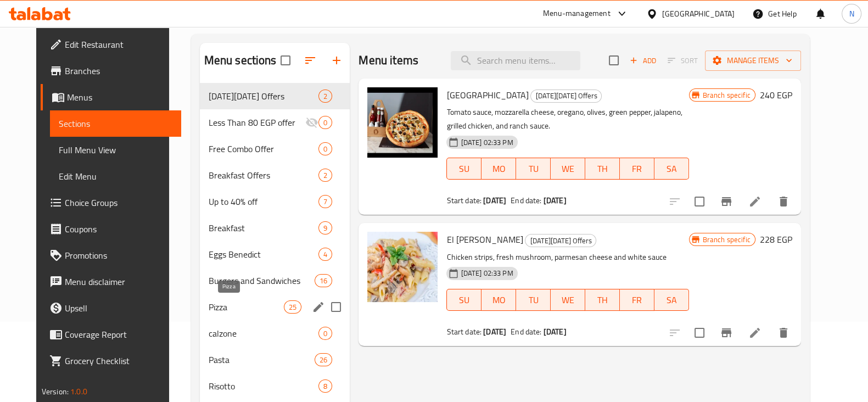 This screenshot has height=402, width=868. Describe the element at coordinates (55, 392) in the screenshot. I see `span: Version:` at that location.